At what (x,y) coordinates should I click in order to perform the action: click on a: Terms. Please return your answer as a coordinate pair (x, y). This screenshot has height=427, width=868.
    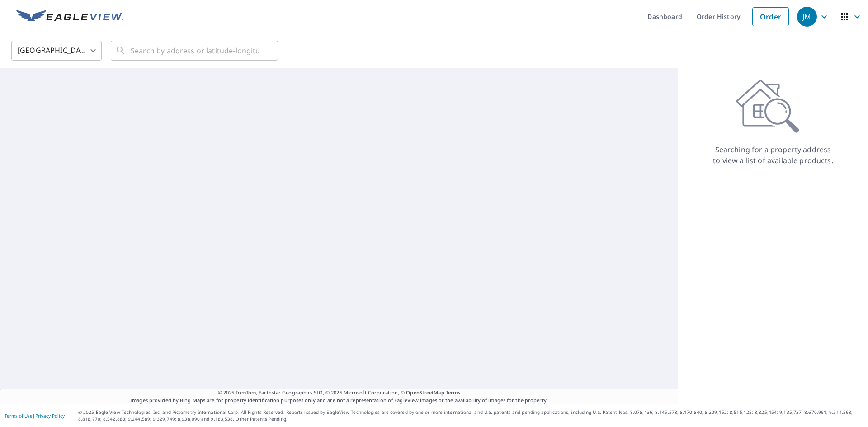
    Looking at the image, I should click on (453, 392).